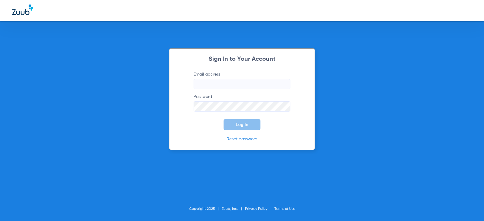 This screenshot has width=484, height=221. Describe the element at coordinates (242, 80) in the screenshot. I see `label: Email address` at that location.